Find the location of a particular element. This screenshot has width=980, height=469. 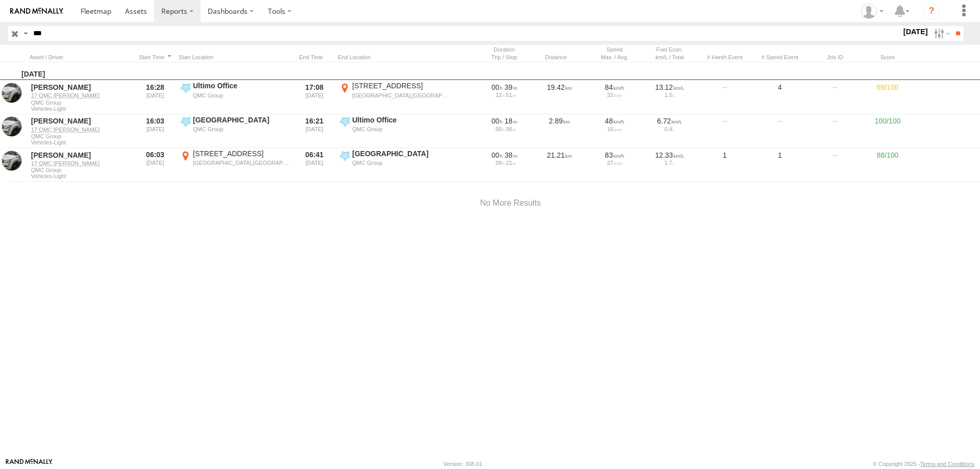

span: 51 is located at coordinates (511, 95).